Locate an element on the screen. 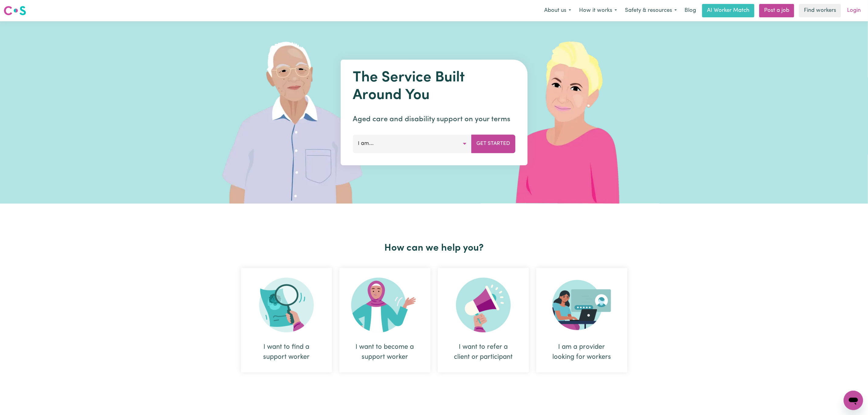 The image size is (868, 415). img: Become Worker is located at coordinates (385, 305).